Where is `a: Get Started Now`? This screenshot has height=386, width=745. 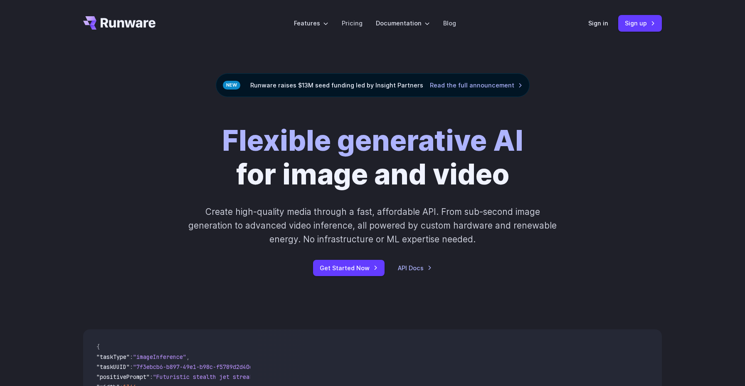 a: Get Started Now is located at coordinates (349, 267).